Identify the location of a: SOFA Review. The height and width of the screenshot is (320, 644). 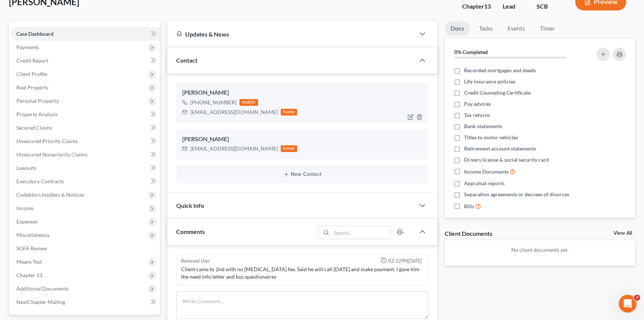
(85, 248).